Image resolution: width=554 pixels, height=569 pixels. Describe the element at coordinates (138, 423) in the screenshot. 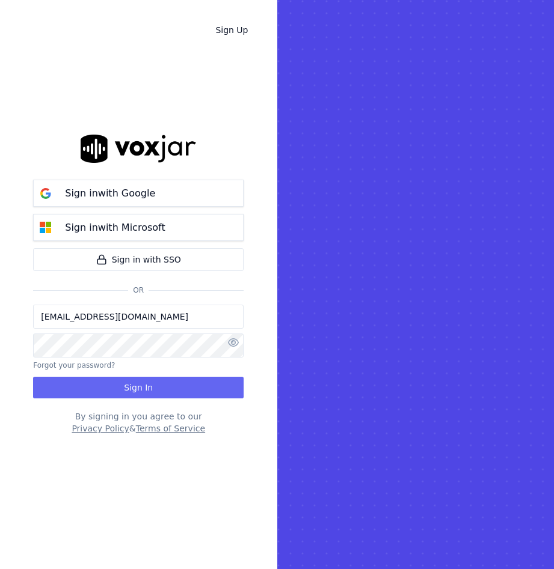

I see `div: By signing in you agree to our &` at that location.